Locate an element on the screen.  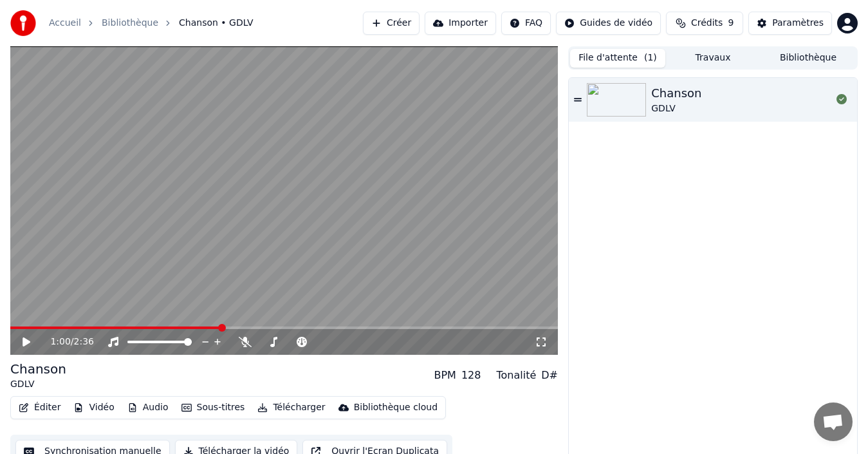
a: Bibliothèque is located at coordinates (130, 23).